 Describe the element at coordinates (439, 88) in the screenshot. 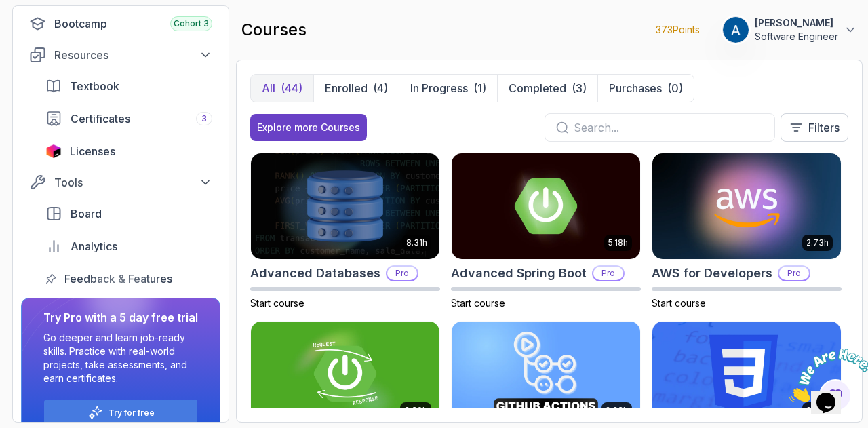

I see `p: In Progress` at that location.